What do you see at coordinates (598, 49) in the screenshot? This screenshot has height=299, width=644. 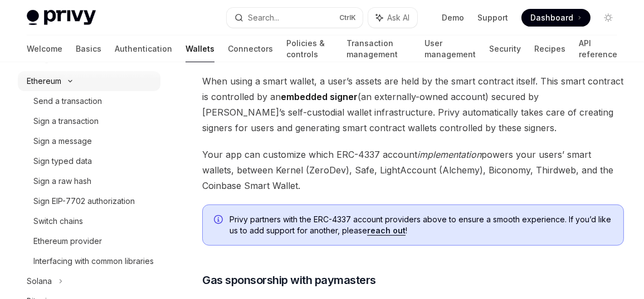 I see `a: API reference` at bounding box center [598, 49].